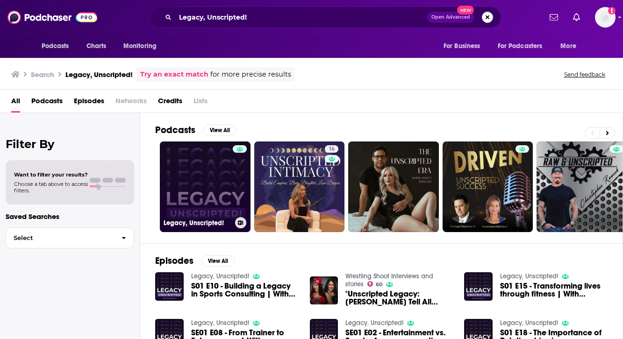 This screenshot has width=623, height=339. What do you see at coordinates (389, 280) in the screenshot?
I see `a: Wrestling Shoot Interviews and stories` at bounding box center [389, 280].